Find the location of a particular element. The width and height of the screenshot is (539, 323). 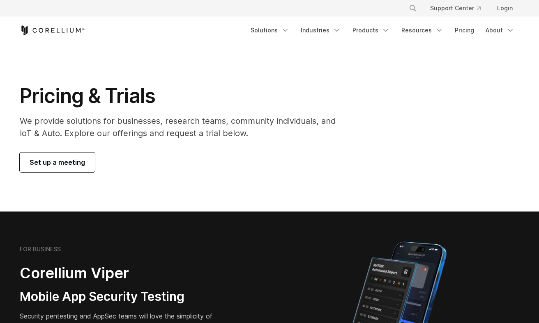

p: We provide solutions for businesses, research teams, community individuals, and IoT & Auto. Explo... is located at coordinates (183, 127).